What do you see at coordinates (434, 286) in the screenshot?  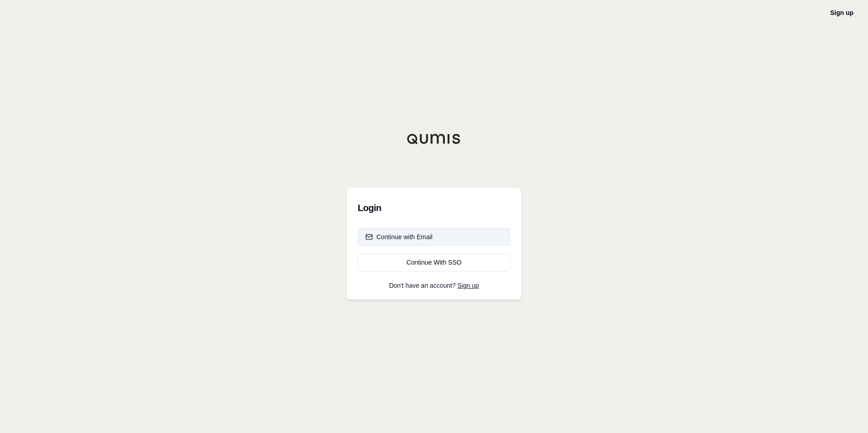 I see `p: Don't have an account?` at bounding box center [434, 286].